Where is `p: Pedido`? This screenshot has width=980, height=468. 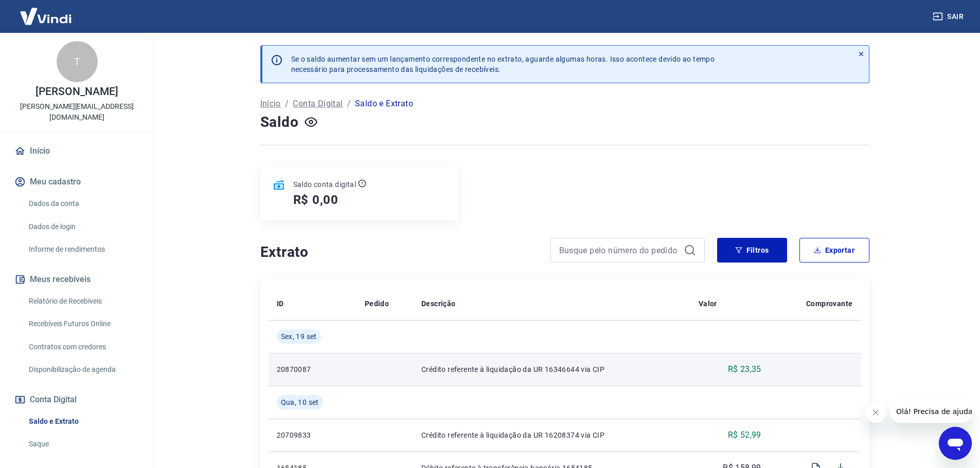
p: Pedido is located at coordinates (377, 304).